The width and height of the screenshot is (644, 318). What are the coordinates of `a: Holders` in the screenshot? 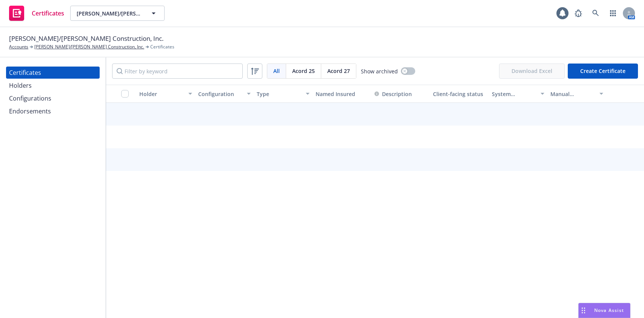 It's located at (53, 85).